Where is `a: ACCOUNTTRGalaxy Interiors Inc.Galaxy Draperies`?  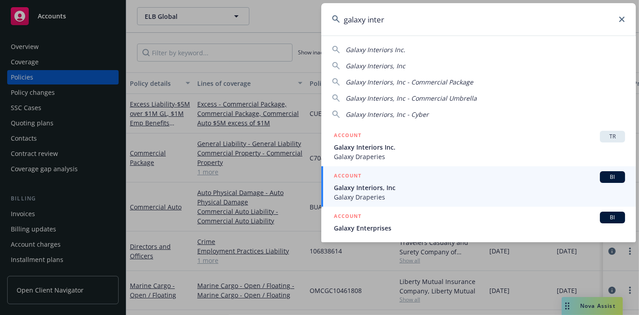
a: ACCOUNTTRGalaxy Interiors Inc.Galaxy Draperies is located at coordinates (478, 146).